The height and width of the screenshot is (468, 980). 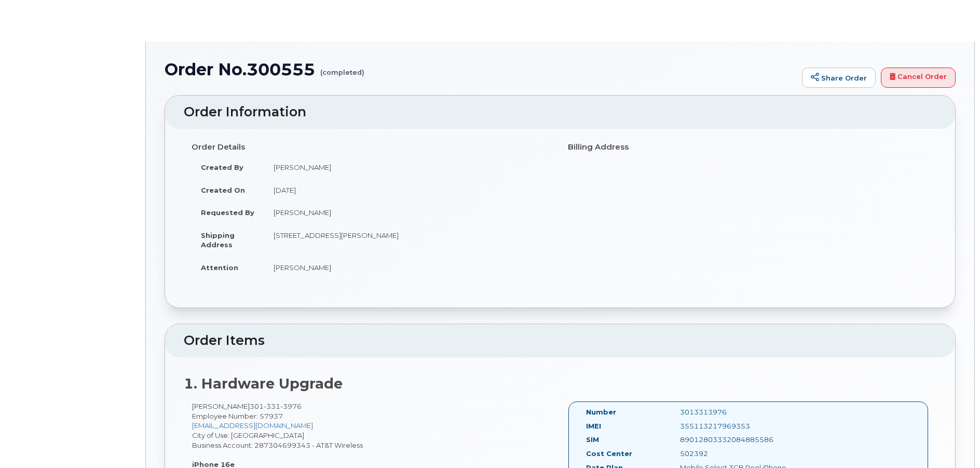 I want to click on strong: Attention, so click(x=219, y=267).